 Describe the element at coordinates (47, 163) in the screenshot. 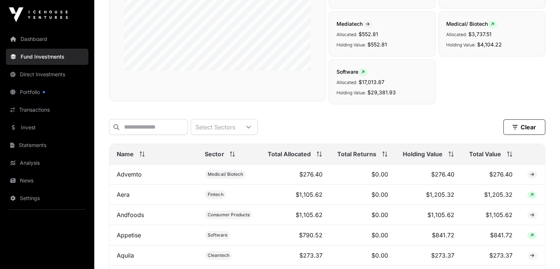

I see `a: Analysis` at that location.